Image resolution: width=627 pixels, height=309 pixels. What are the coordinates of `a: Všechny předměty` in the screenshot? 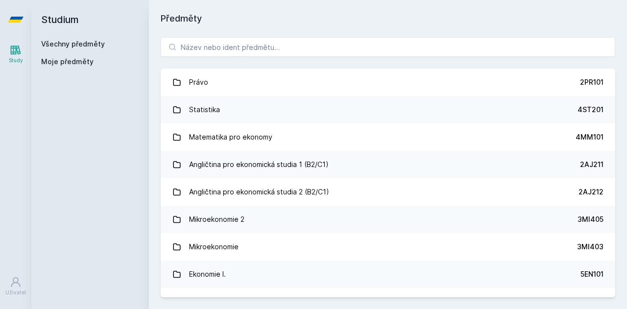 It's located at (73, 44).